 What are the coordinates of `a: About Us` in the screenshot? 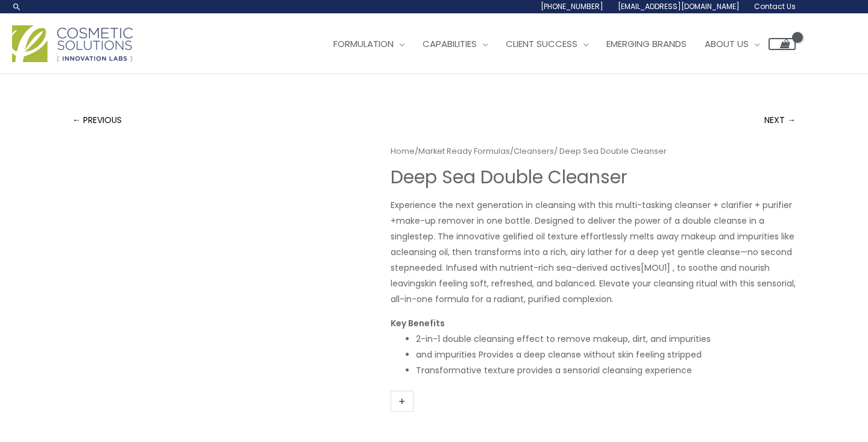 It's located at (732, 44).